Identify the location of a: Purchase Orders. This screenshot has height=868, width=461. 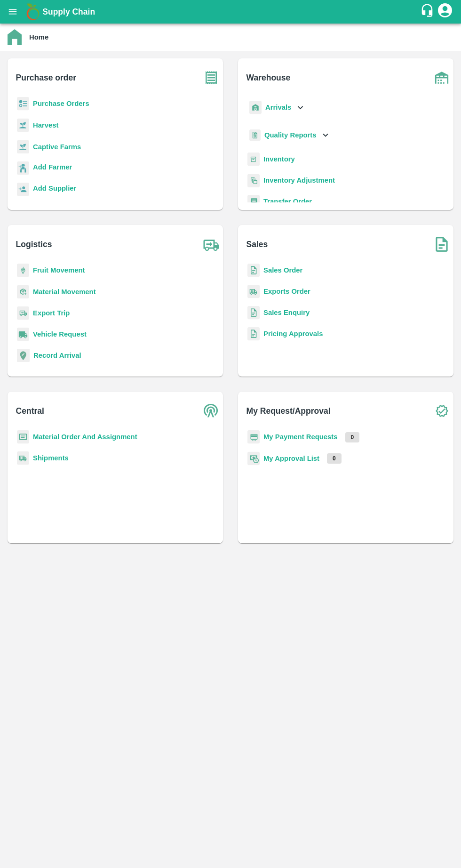
(61, 103).